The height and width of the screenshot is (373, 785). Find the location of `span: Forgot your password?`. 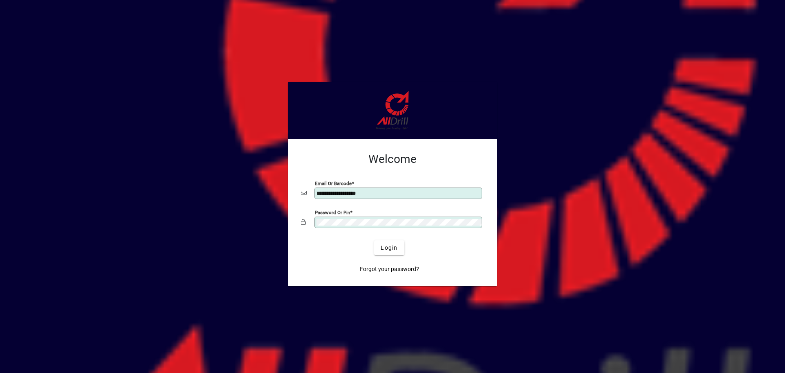

span: Forgot your password? is located at coordinates (389, 269).